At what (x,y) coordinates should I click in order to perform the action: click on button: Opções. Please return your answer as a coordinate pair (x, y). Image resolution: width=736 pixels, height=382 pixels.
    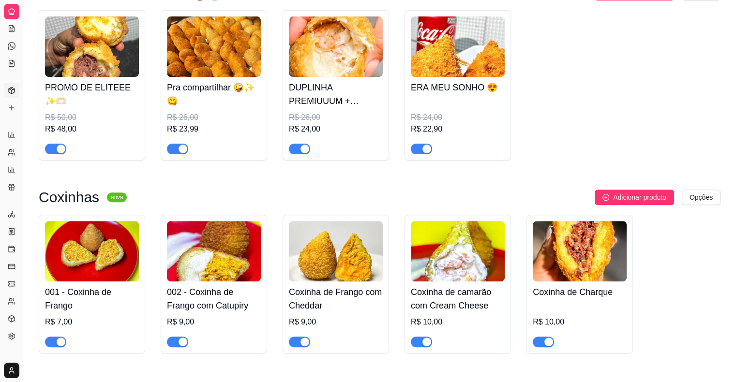
    Looking at the image, I should click on (701, 197).